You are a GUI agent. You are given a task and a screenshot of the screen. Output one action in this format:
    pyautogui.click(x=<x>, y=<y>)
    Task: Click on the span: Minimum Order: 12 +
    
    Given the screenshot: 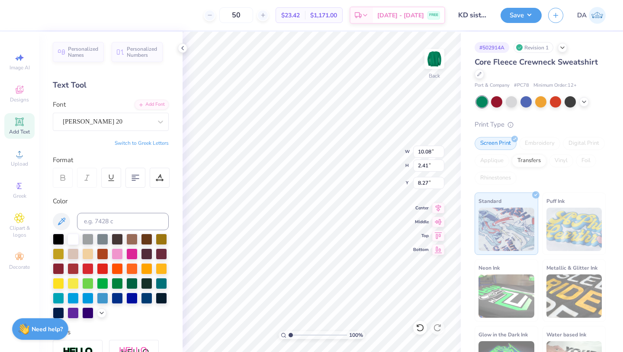 What is the action you would take?
    pyautogui.click(x=555, y=85)
    